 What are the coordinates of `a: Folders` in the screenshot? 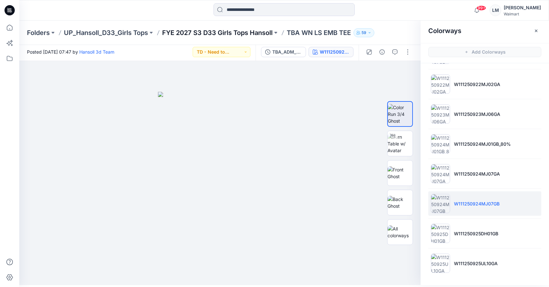 It's located at (38, 33).